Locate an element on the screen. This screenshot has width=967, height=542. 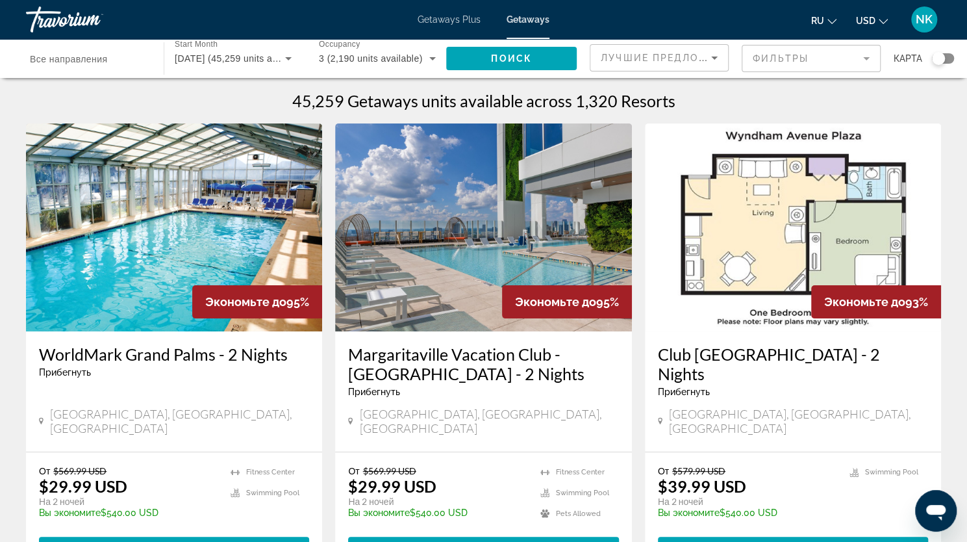
span: NK is located at coordinates (924, 19).